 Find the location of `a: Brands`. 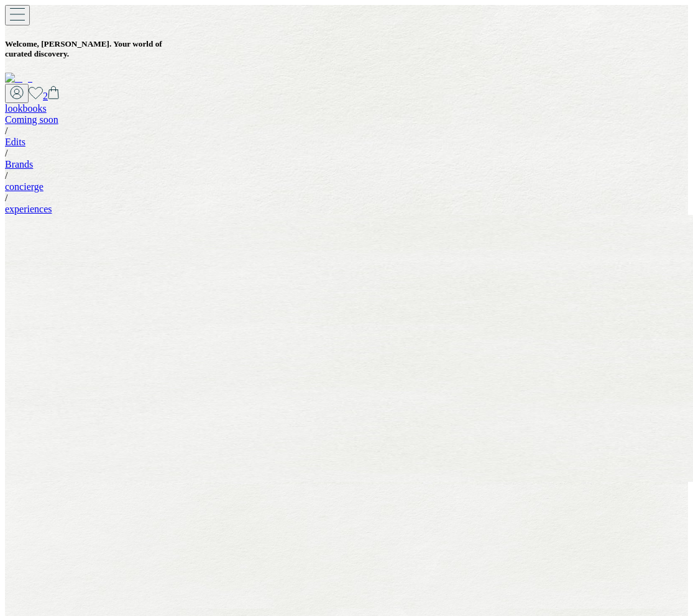

a: Brands is located at coordinates (18, 164).